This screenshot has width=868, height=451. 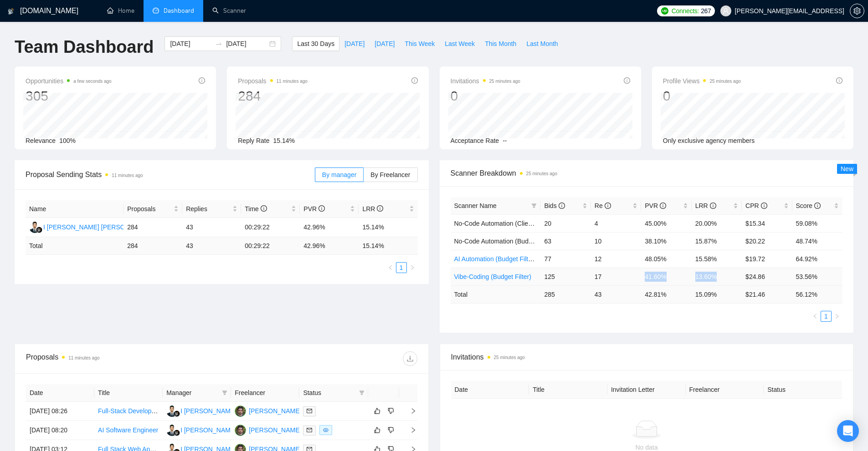 I want to click on span: Proposals, so click(x=150, y=210).